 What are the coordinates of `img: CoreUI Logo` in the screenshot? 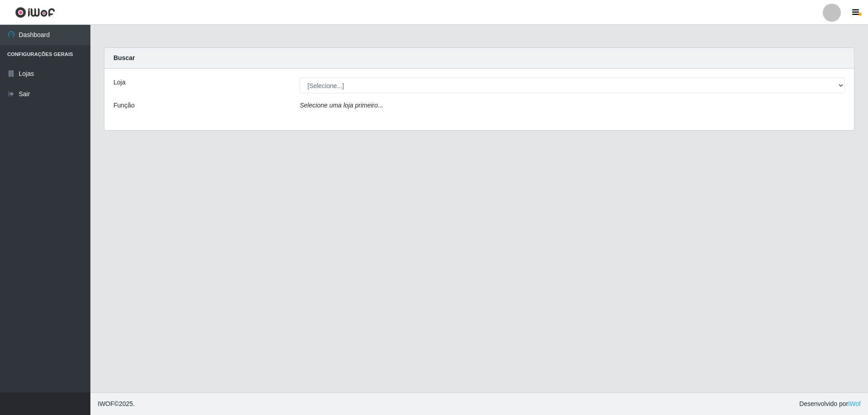 It's located at (35, 12).